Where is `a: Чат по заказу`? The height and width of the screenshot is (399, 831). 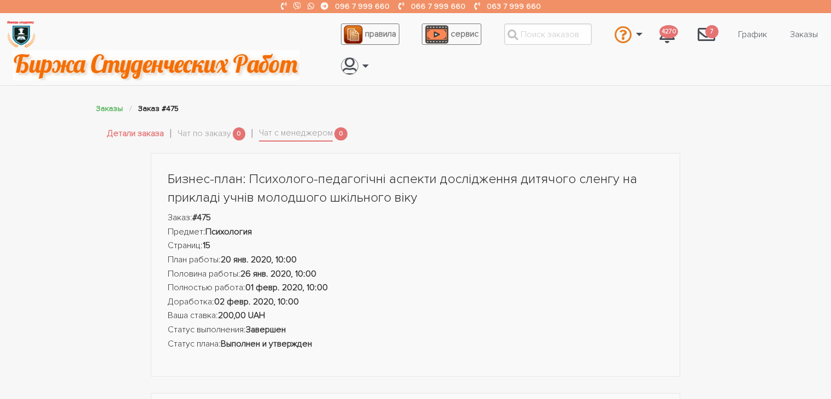
a: Чат по заказу is located at coordinates (204, 134).